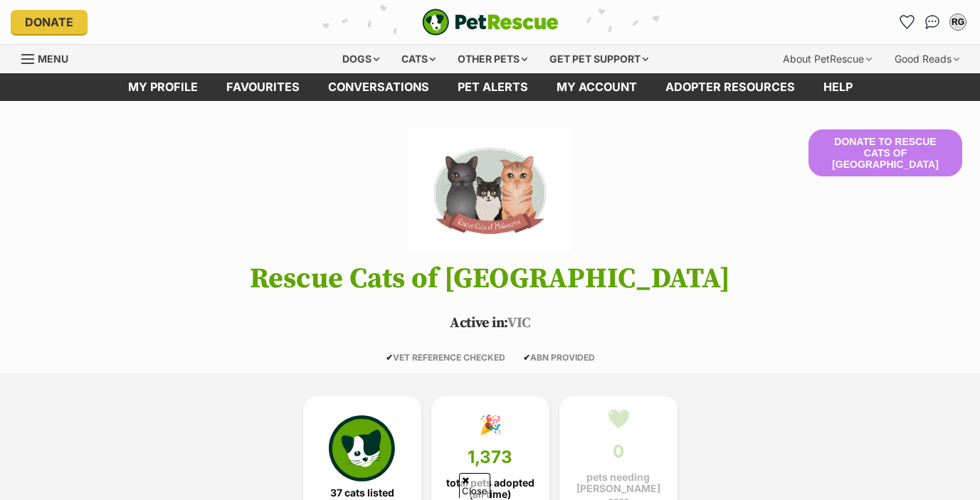 The image size is (980, 500). What do you see at coordinates (418, 59) in the screenshot?
I see `div: Cats` at bounding box center [418, 59].